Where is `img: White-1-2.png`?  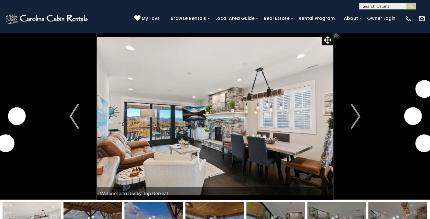 img: White-1-2.png is located at coordinates (47, 19).